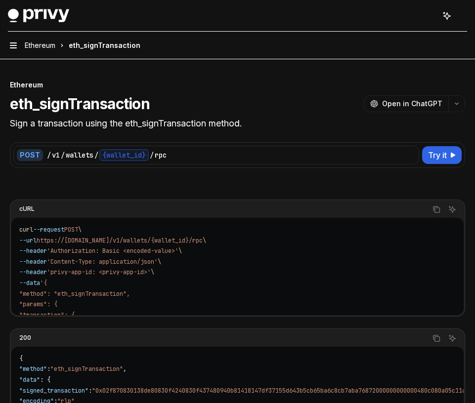 This screenshot has width=475, height=403. Describe the element at coordinates (71, 230) in the screenshot. I see `span: POST` at that location.